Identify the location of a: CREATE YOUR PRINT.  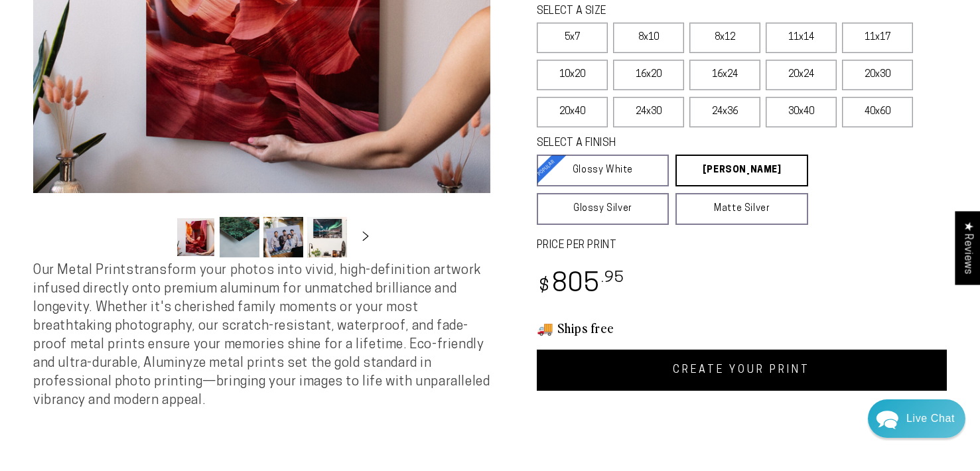
(742, 371).